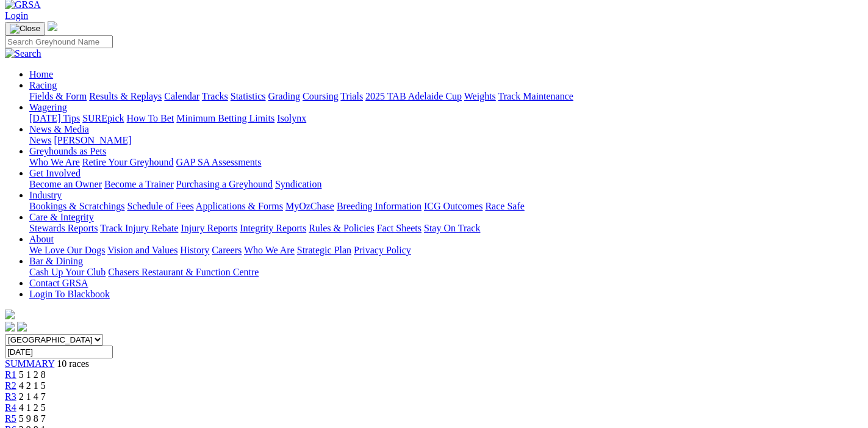  I want to click on a: Fact Sheets, so click(399, 228).